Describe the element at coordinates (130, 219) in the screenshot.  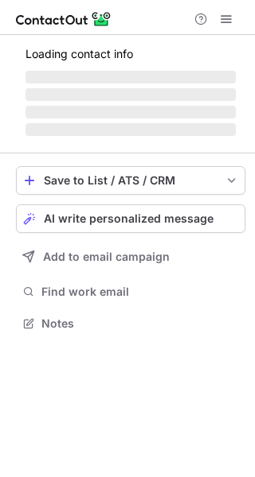
I see `button: AI write personalized message` at that location.